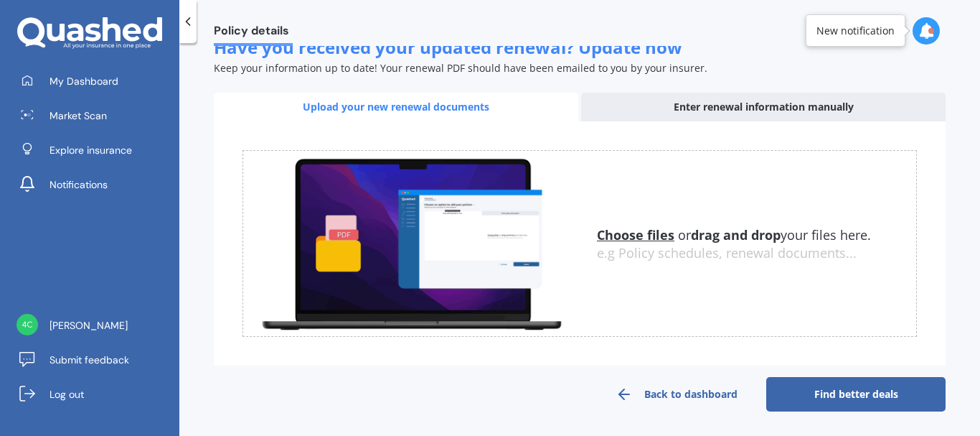 Image resolution: width=980 pixels, height=436 pixels. I want to click on a: Submit feedback, so click(95, 360).